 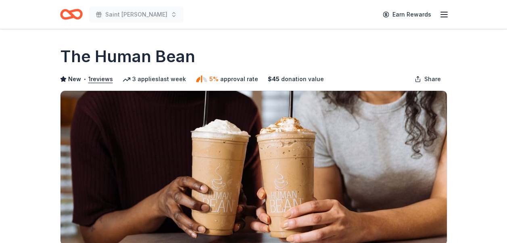 I want to click on span: donation value, so click(x=303, y=79).